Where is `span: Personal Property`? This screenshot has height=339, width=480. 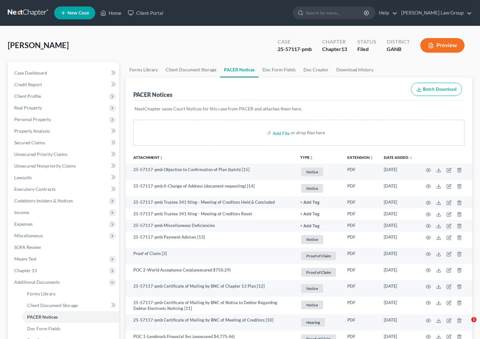 span: Personal Property is located at coordinates (33, 119).